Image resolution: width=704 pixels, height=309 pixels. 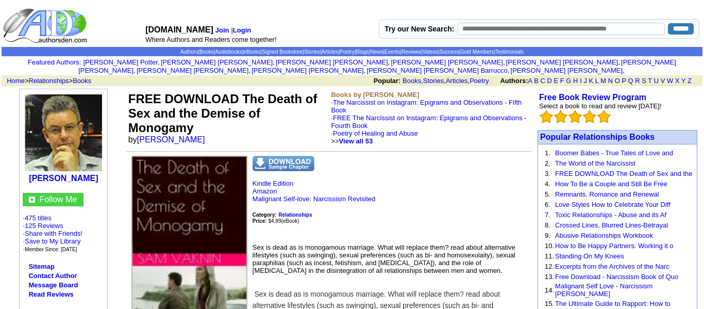 I want to click on a: Stories, so click(x=312, y=52).